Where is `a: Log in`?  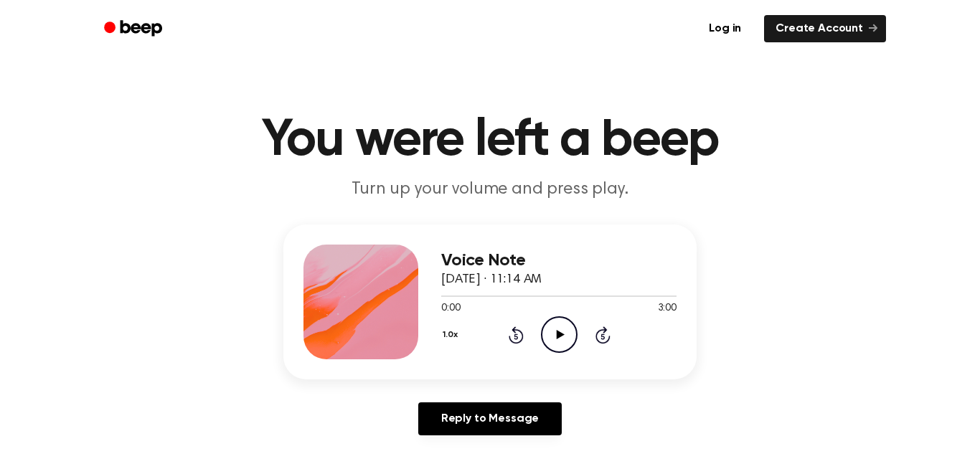
a: Log in is located at coordinates (725, 29).